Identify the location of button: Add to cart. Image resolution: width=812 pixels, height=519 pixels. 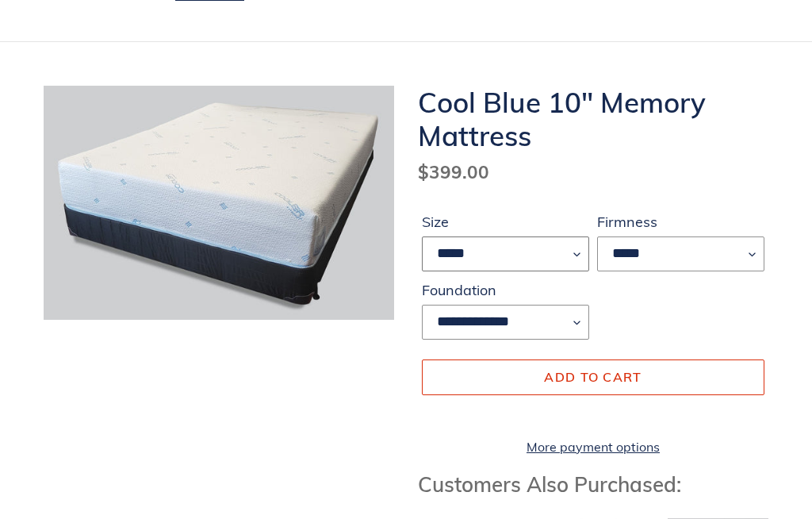
(593, 377).